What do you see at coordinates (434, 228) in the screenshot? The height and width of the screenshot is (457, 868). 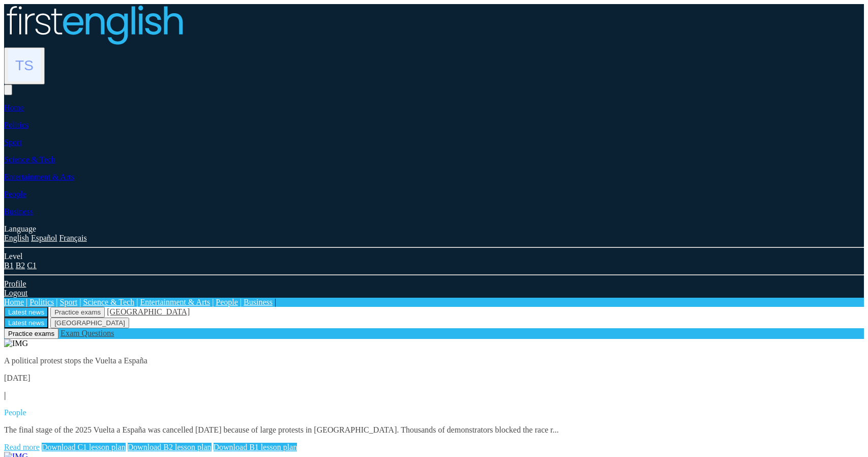 I see `div: Language` at bounding box center [434, 228].